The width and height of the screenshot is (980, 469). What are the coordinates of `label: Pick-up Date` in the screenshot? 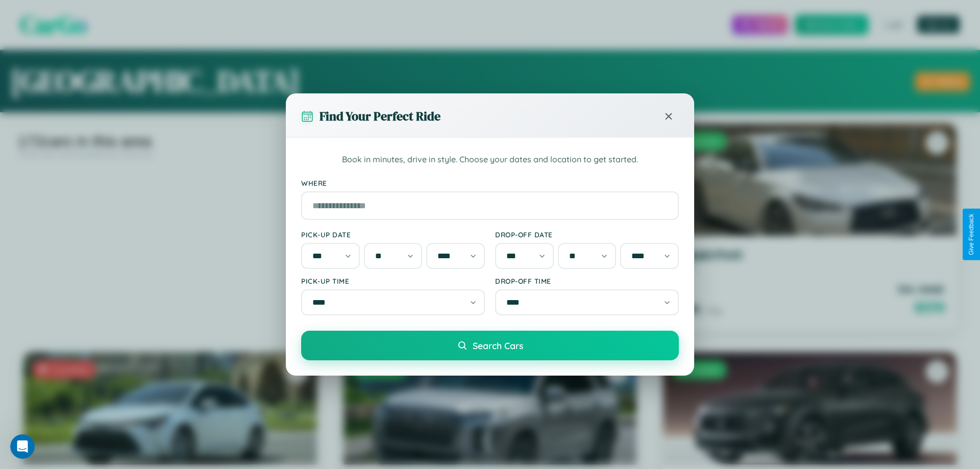 It's located at (393, 234).